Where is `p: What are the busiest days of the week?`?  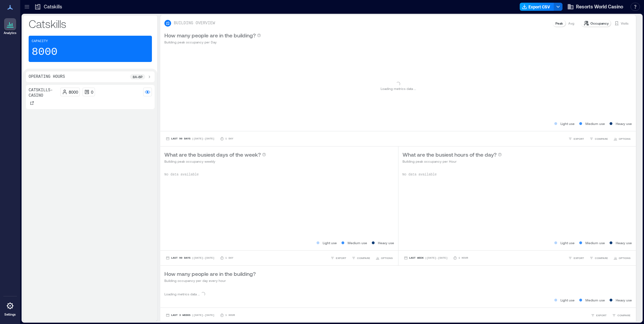
p: What are the busiest days of the week? is located at coordinates (213, 155).